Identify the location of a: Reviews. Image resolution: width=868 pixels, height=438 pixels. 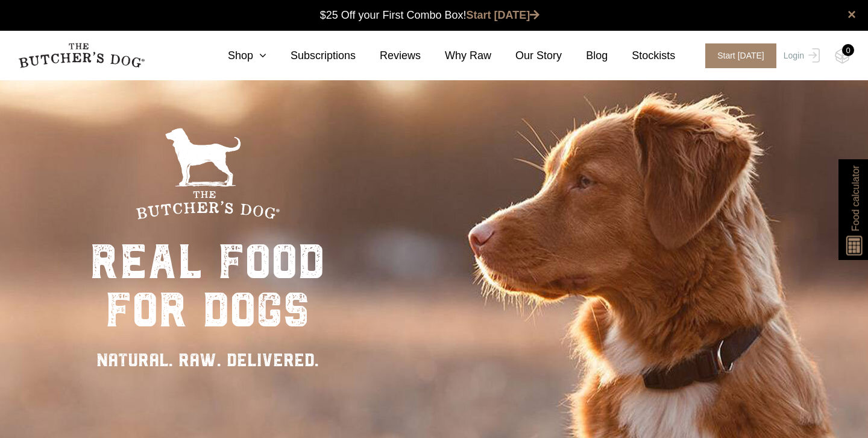
(388, 56).